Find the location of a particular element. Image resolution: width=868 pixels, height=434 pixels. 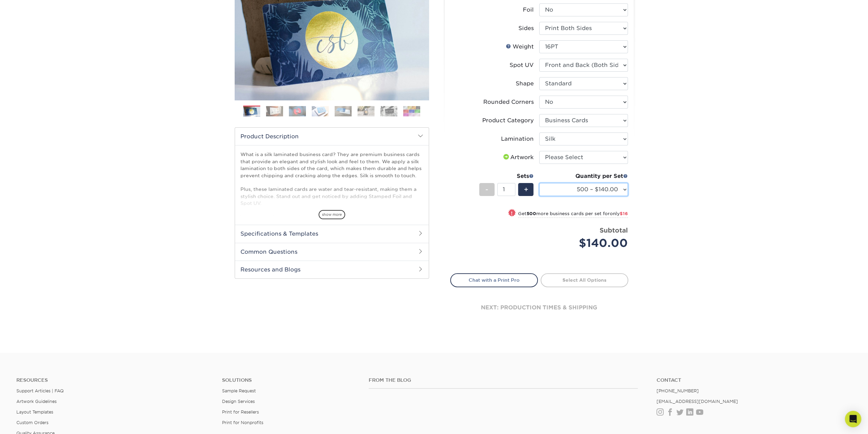

a: Layout Templates is located at coordinates (35, 412).